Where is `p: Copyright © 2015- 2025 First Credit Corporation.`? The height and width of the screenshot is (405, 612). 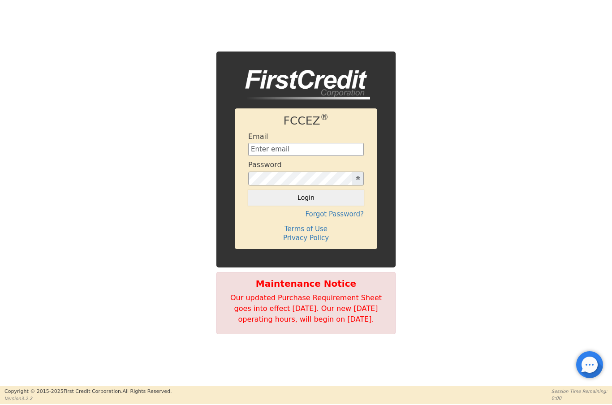 p: Copyright © 2015- 2025 First Credit Corporation. is located at coordinates (88, 391).